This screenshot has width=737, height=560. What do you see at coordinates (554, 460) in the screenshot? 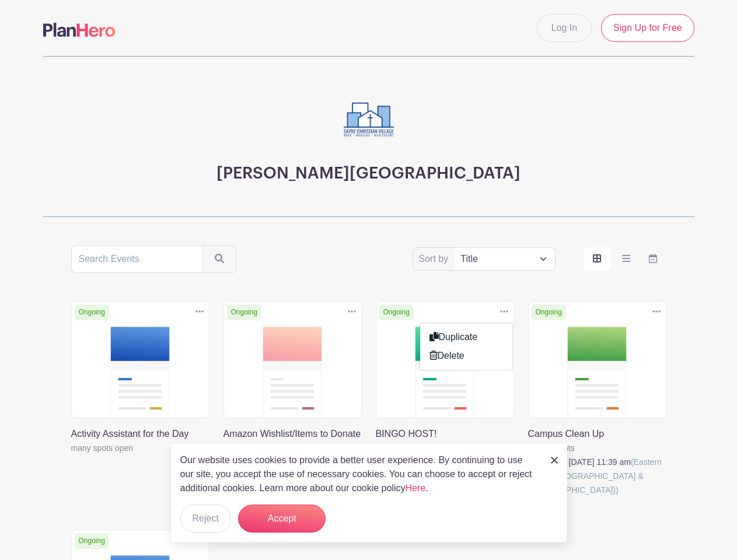
I see `img: close_button-5f87c8562297e5c2d7936805f587ecaba9071eb48480494691a3f1689db116b3.svg` at bounding box center [554, 460].